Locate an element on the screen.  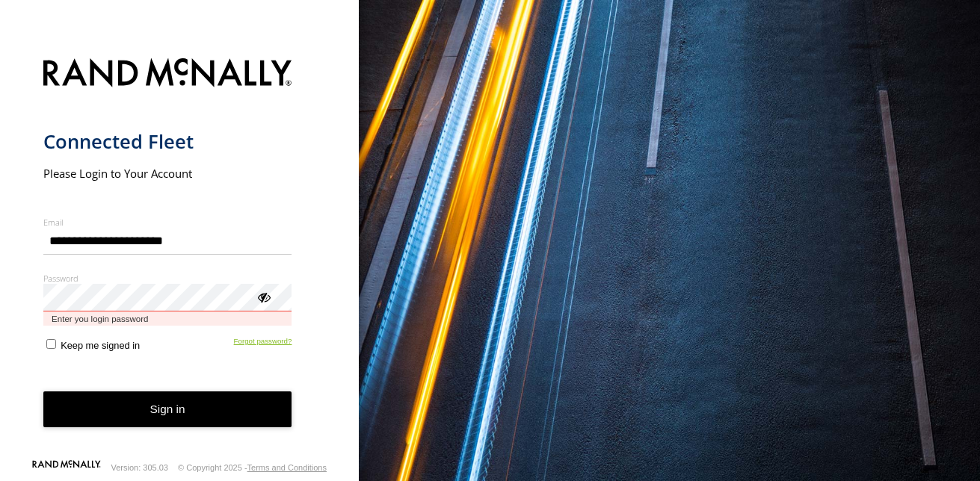
a: Terms and Conditions is located at coordinates (287, 468).